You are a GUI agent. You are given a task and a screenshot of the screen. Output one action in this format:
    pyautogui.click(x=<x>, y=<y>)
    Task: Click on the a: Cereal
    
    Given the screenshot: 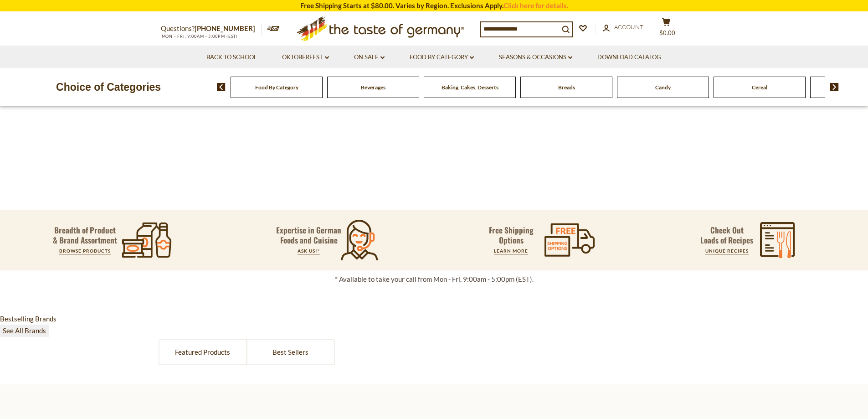 What is the action you would take?
    pyautogui.click(x=759, y=87)
    